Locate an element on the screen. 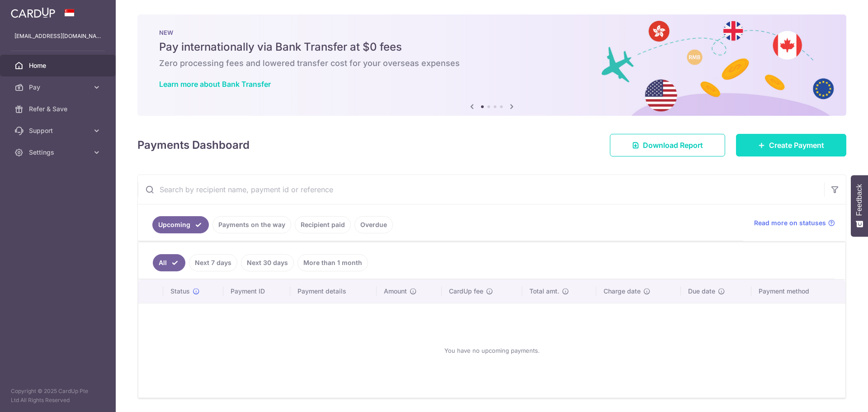  a: Download Report is located at coordinates (667, 145).